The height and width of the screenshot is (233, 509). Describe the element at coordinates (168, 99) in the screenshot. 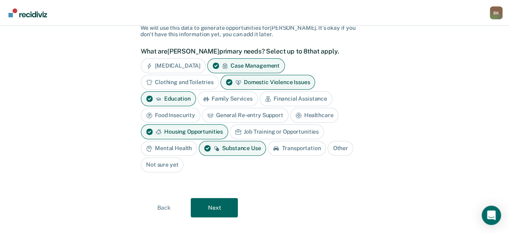

I see `div: Education` at that location.